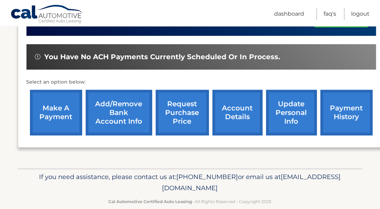 This screenshot has height=209, width=380. I want to click on p: Select an option below:, so click(201, 82).